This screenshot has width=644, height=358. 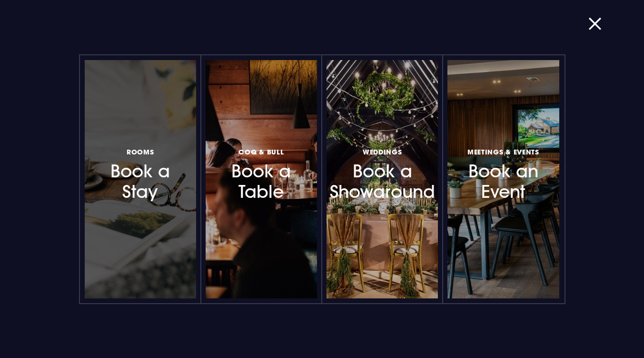 What do you see at coordinates (261, 151) in the screenshot?
I see `span: Coq & Bull` at bounding box center [261, 151].